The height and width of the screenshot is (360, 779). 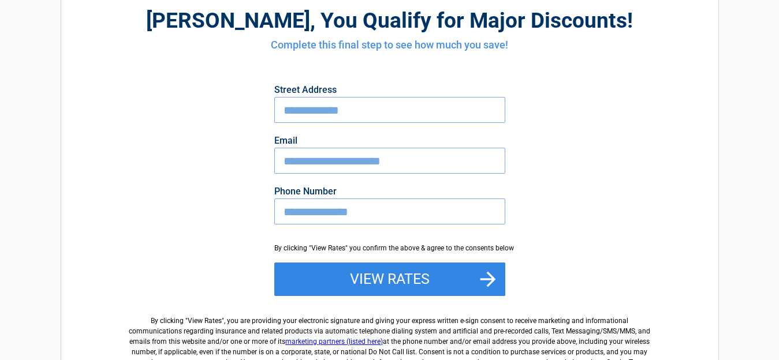 I want to click on div: By clicking "View Rates" you confirm the above & agree to the consents below, so click(x=390, y=248).